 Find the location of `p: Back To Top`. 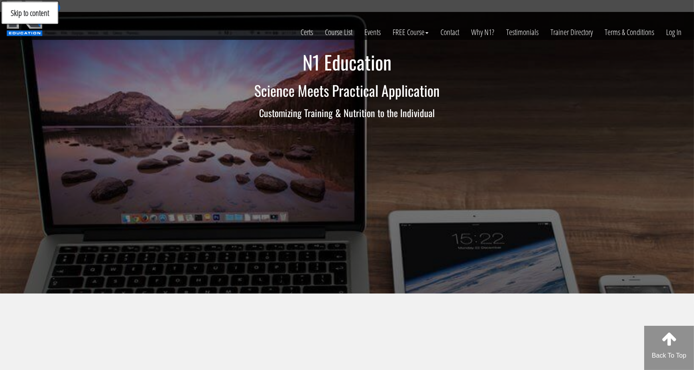

p: Back To Top is located at coordinates (669, 356).